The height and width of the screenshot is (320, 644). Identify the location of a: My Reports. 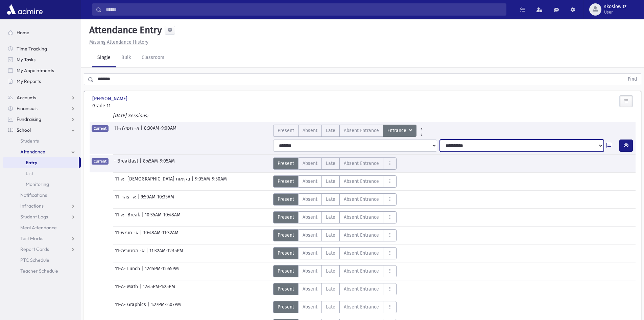
(42, 81).